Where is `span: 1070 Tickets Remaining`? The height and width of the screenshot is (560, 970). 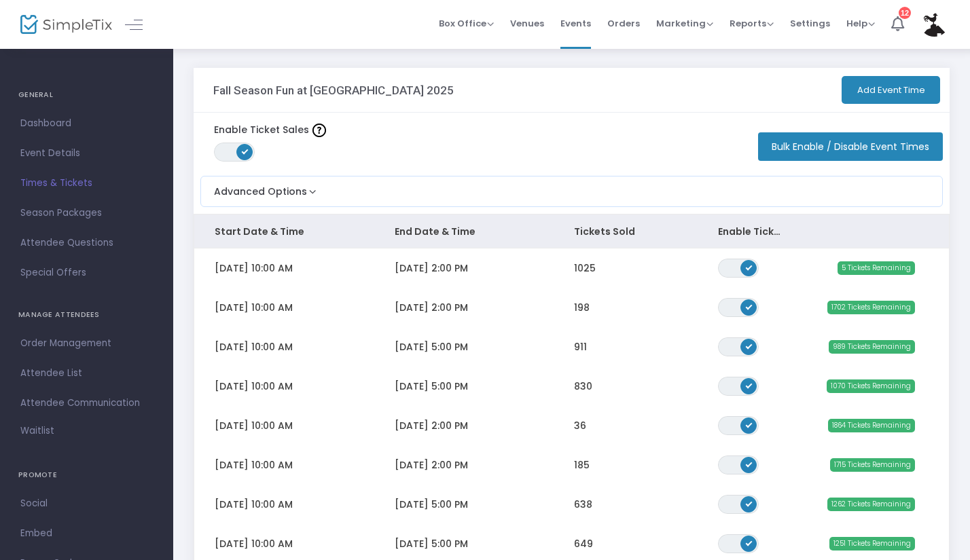
span: 1070 Tickets Remaining is located at coordinates (871, 386).